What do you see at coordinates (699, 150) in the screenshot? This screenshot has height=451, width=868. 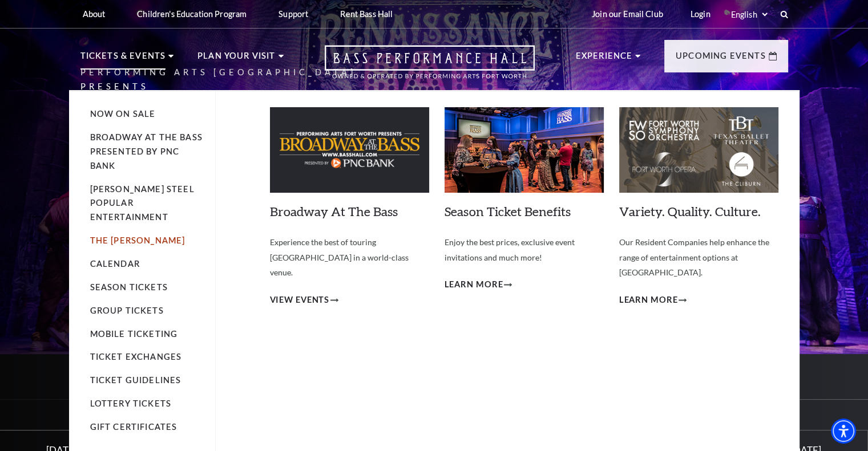 I see `img: Variety. Quality. Culture.` at bounding box center [699, 150].